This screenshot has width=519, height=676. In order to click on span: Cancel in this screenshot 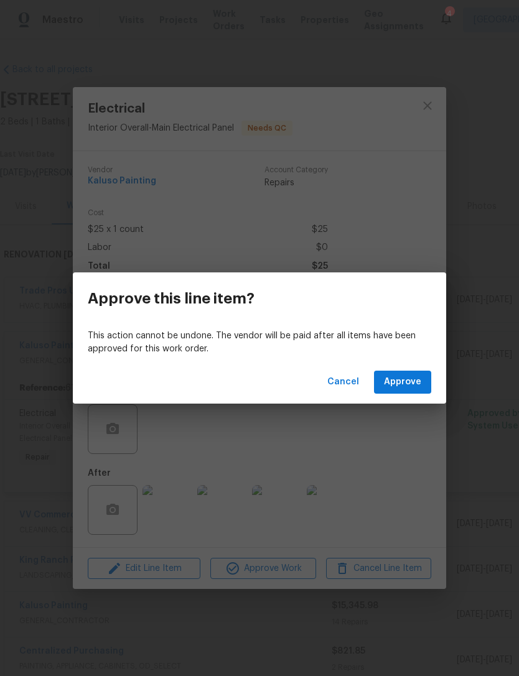, I will do `click(343, 382)`.